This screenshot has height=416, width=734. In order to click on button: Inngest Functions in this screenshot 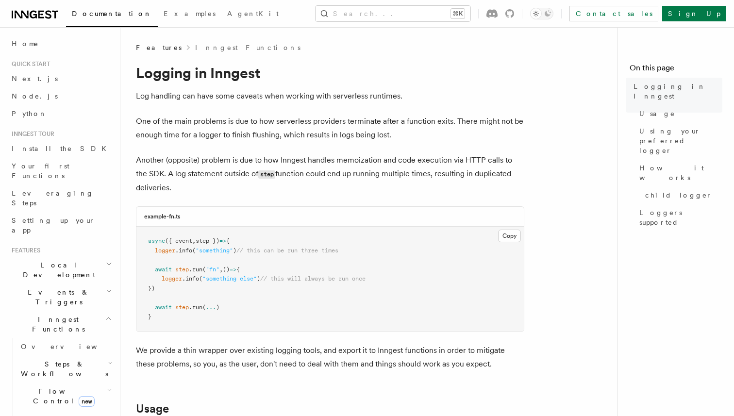, I will do `click(61, 324)`.